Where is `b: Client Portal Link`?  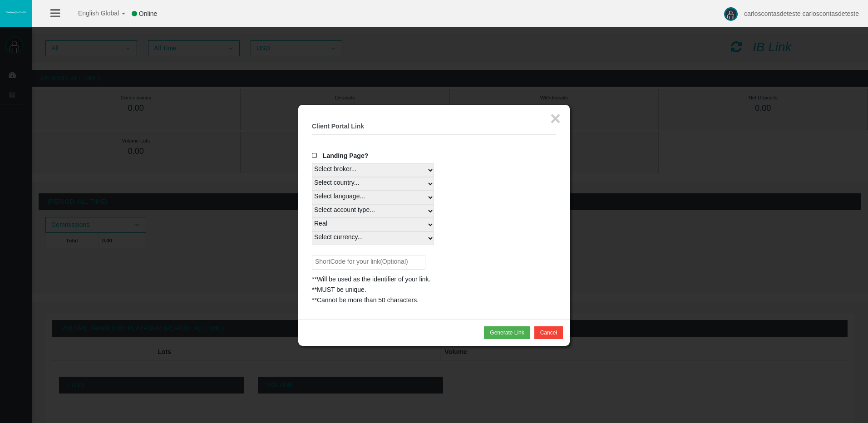 b: Client Portal Link is located at coordinates (338, 126).